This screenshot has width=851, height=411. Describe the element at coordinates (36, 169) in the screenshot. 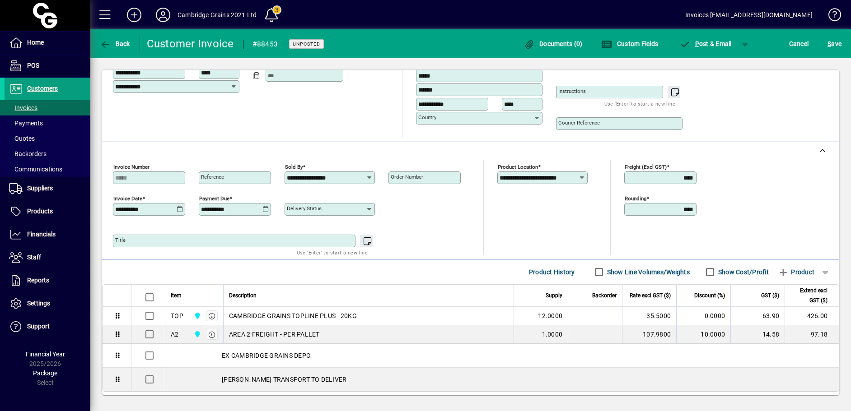

I see `span: Communications` at that location.